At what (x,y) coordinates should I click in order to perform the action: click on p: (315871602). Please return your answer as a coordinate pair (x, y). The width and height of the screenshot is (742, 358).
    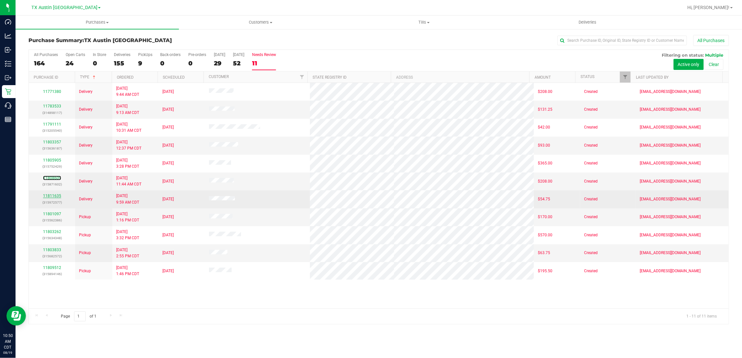
    Looking at the image, I should click on (52, 184).